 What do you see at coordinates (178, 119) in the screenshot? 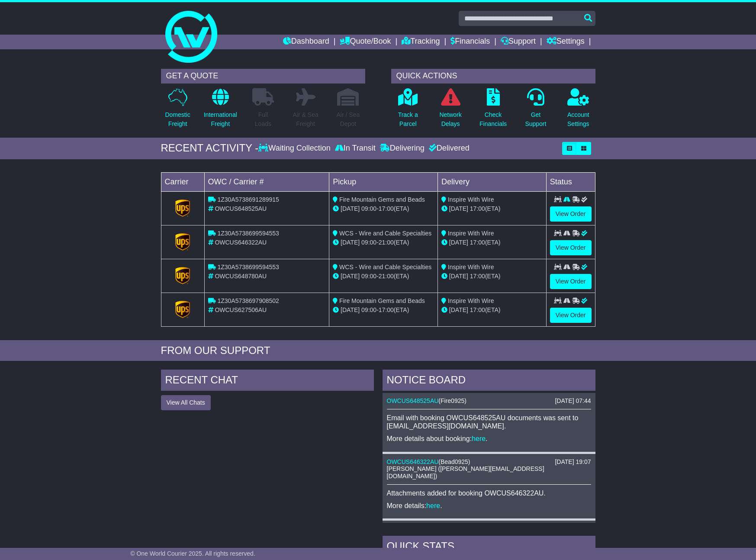
I see `p: Domestic Freight` at bounding box center [178, 119].